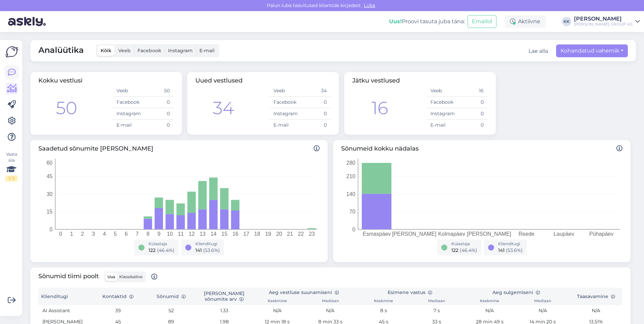  Describe the element at coordinates (118, 311) in the screenshot. I see `td: 39` at that location.